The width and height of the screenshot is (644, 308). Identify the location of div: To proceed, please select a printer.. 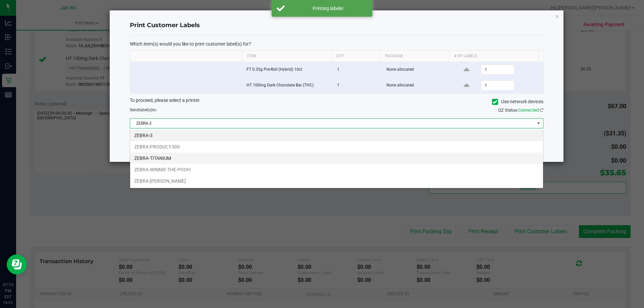
(337, 102).